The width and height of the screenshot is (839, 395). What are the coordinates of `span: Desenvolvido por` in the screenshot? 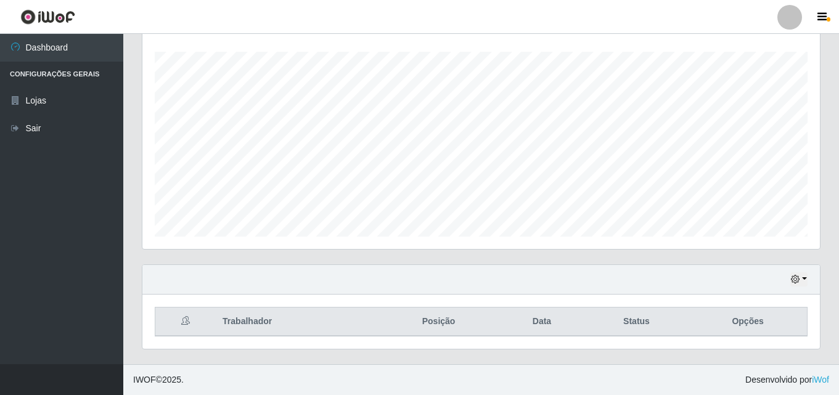 It's located at (787, 380).